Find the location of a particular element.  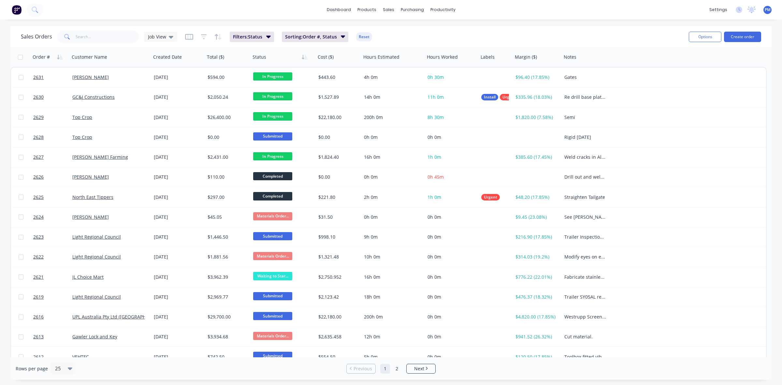

span: 2631 is located at coordinates (38, 77).